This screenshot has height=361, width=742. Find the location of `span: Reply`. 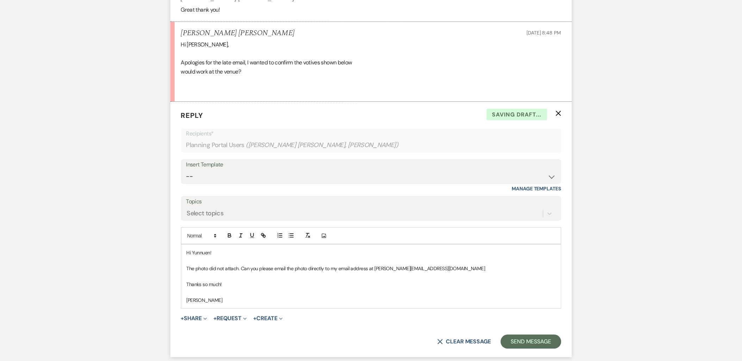

span: Reply is located at coordinates (192, 116).